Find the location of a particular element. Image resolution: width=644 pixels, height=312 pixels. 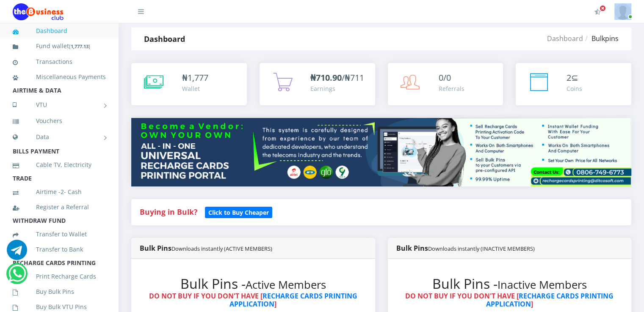

div: Wallet is located at coordinates (195, 88).